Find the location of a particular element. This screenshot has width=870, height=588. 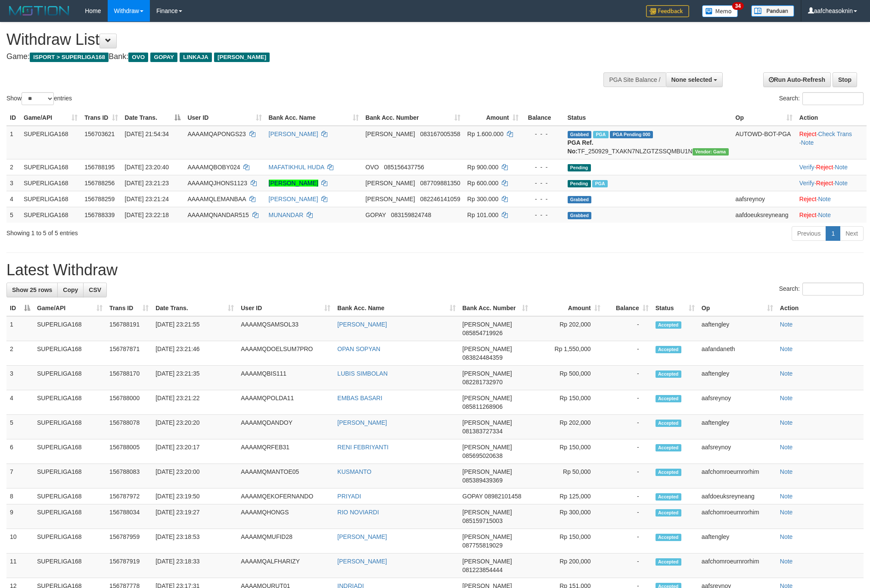

td: 5 is located at coordinates (14, 214).